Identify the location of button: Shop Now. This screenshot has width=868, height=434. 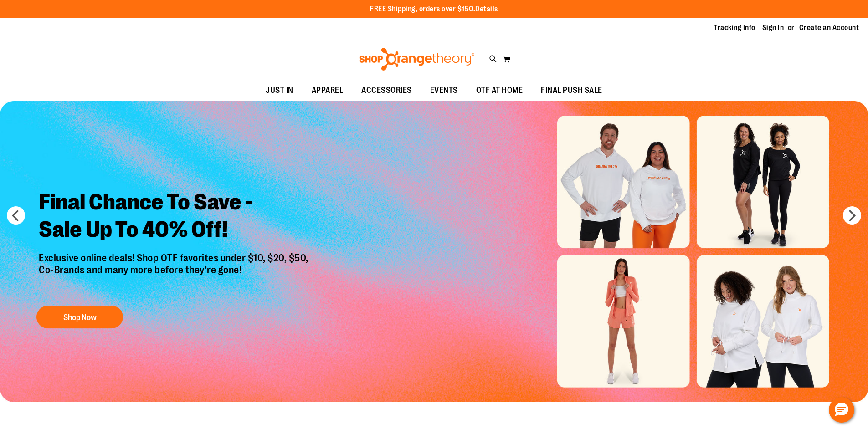
(80, 317).